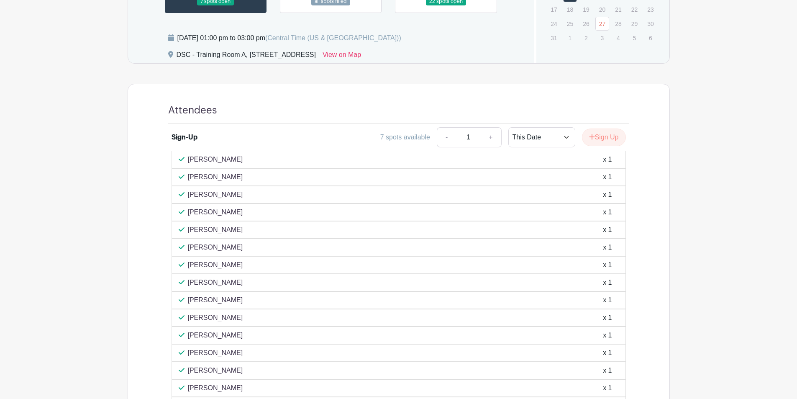 The height and width of the screenshot is (399, 797). I want to click on h4: Attendees, so click(192, 110).